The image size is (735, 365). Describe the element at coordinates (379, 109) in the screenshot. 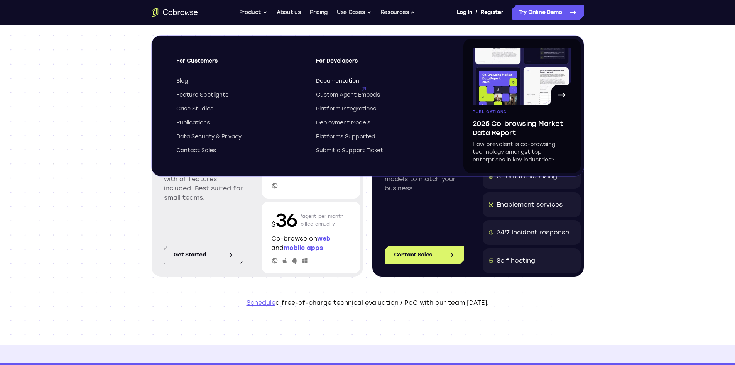

I see `a: Platform Integrations` at that location.